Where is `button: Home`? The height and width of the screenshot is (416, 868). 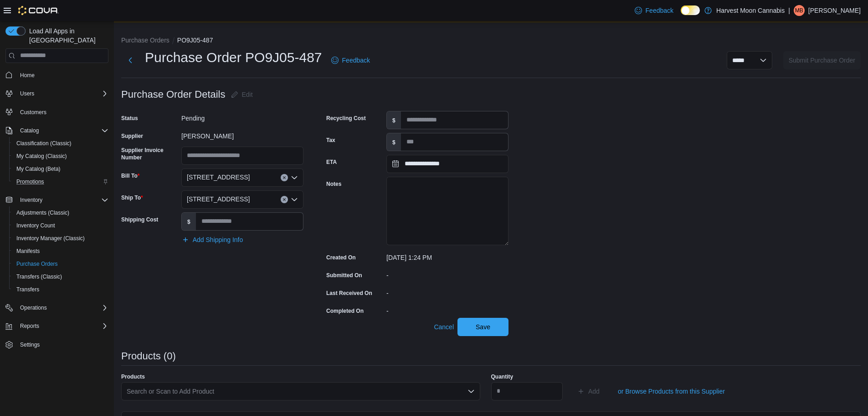 button: Home is located at coordinates (57, 75).